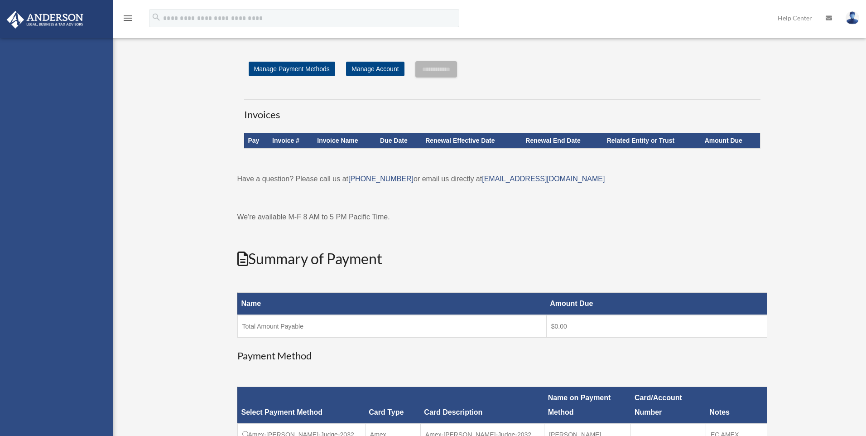  What do you see at coordinates (292, 69) in the screenshot?
I see `a: Manage Payment Methods` at bounding box center [292, 69].